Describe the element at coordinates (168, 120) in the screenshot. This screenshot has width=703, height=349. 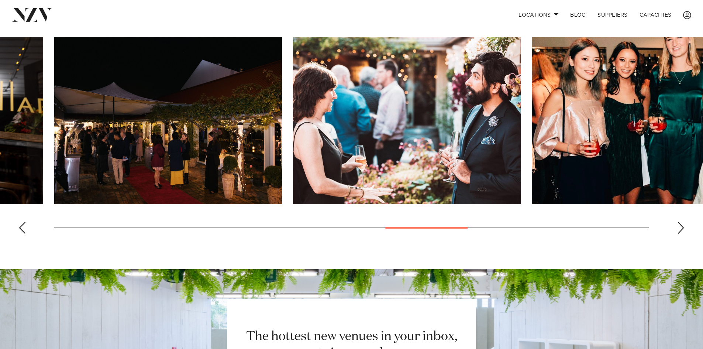
I see `swiper-slide: 11 / 18` at that location.